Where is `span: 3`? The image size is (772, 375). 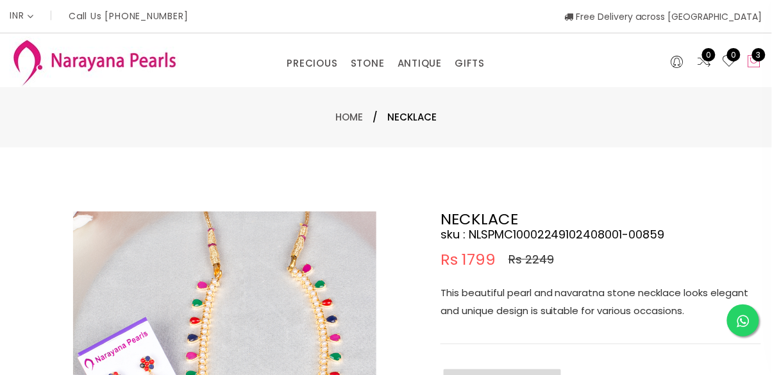
span: 3 is located at coordinates (758, 54).